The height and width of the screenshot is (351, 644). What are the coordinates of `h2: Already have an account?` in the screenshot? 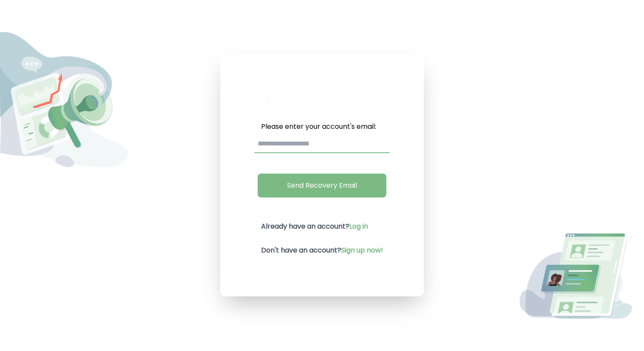 It's located at (315, 227).